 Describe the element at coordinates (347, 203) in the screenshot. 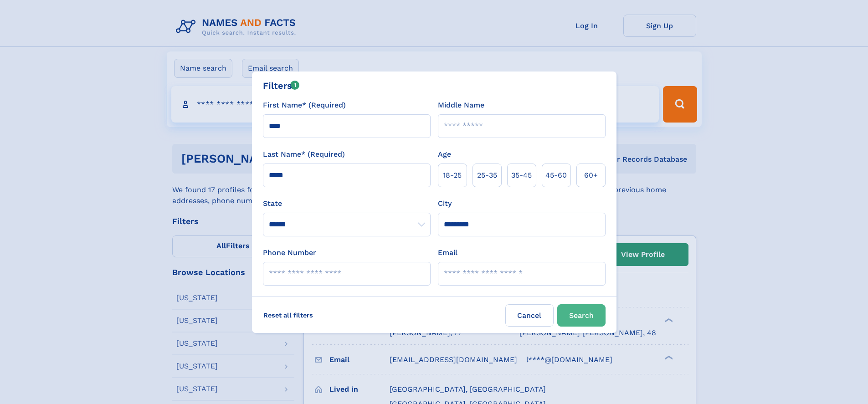

I see `label: State` at that location.